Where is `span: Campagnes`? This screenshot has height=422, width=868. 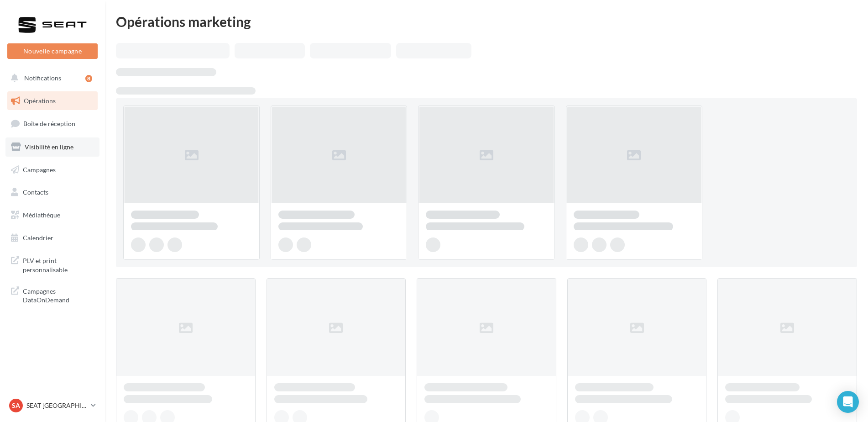
span: Campagnes is located at coordinates (39, 169).